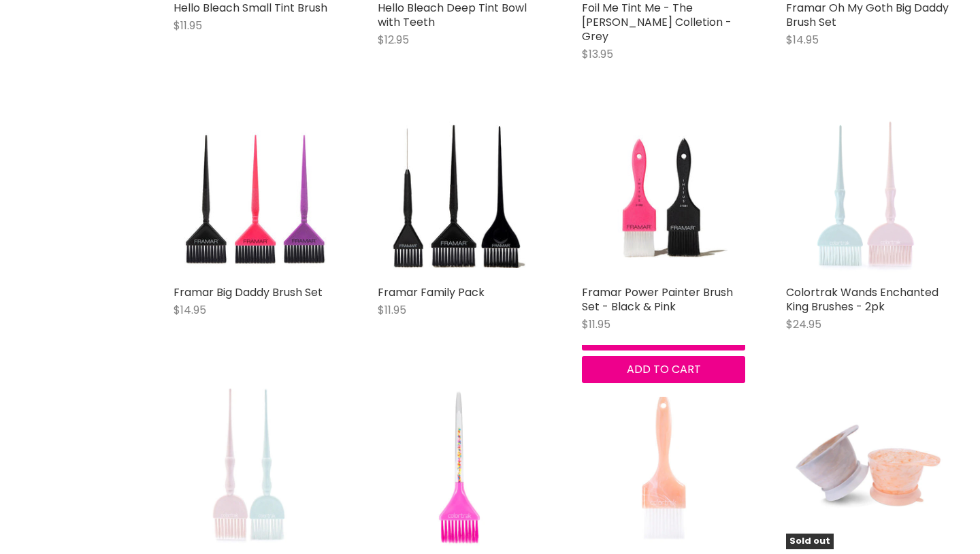 The width and height of the screenshot is (980, 554). What do you see at coordinates (867, 197) in the screenshot?
I see `img: Colortrak Wands Enchanted King Brushes - 2pk` at bounding box center [867, 197].